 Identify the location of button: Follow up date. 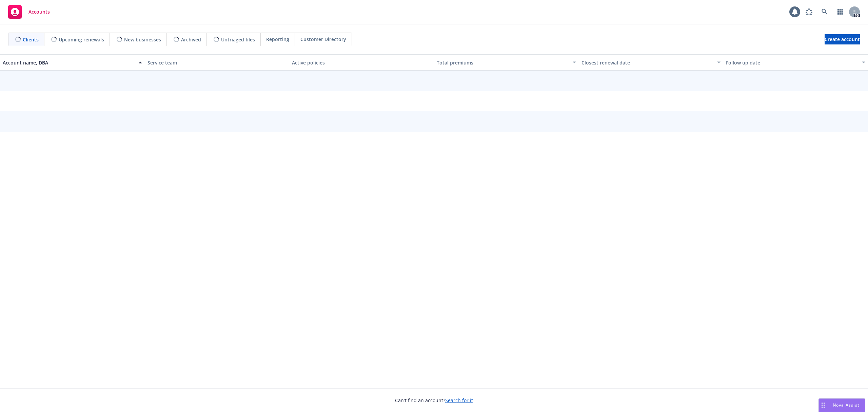
(795, 62).